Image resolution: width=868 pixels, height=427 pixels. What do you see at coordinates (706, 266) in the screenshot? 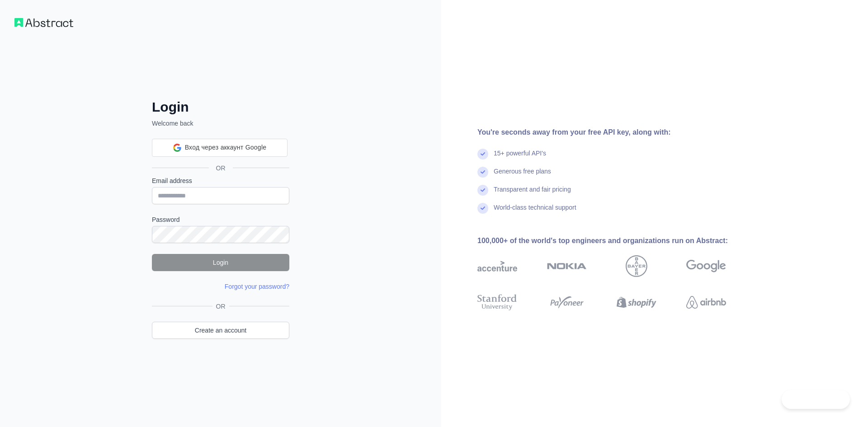
I see `img: google` at bounding box center [706, 266].